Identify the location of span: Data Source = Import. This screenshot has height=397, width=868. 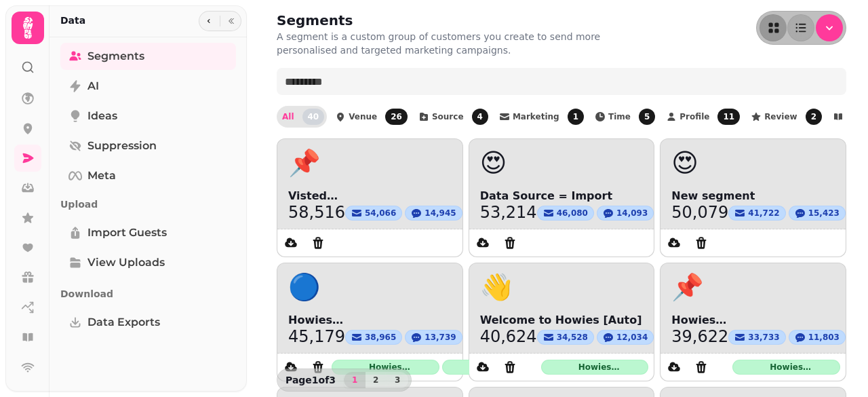
(562, 196).